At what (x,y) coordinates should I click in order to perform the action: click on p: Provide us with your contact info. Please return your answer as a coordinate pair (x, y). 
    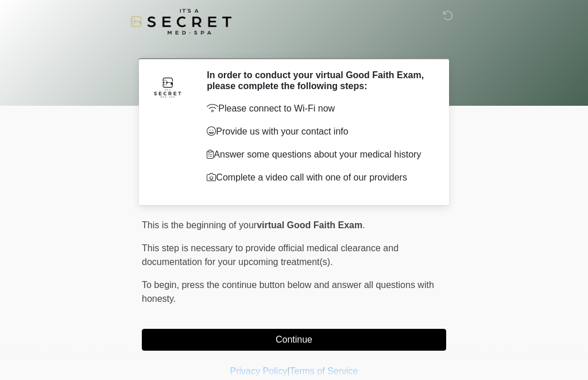
    Looking at the image, I should click on (317, 131).